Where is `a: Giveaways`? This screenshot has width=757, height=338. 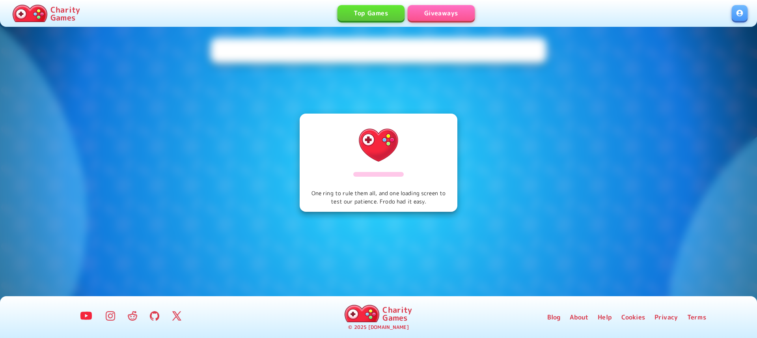
a: Giveaways is located at coordinates (441, 13).